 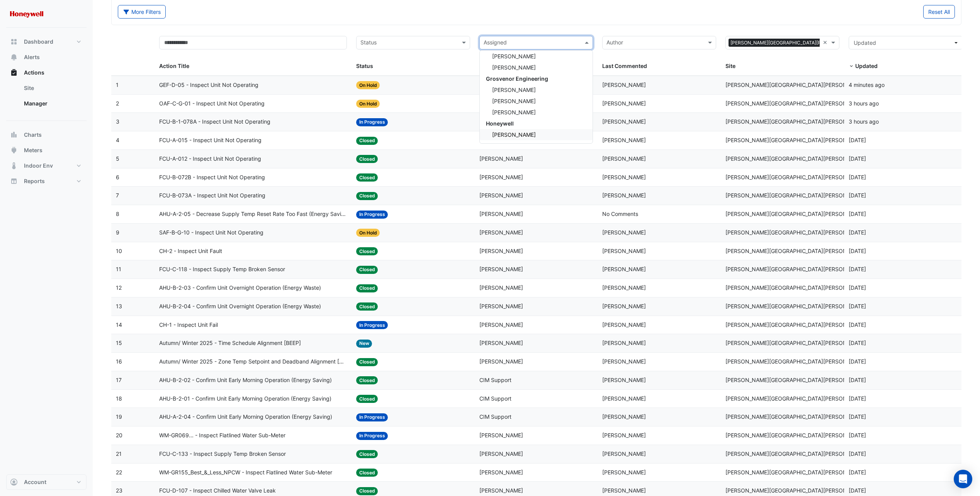 What do you see at coordinates (35, 482) in the screenshot?
I see `span: Account` at bounding box center [35, 482].